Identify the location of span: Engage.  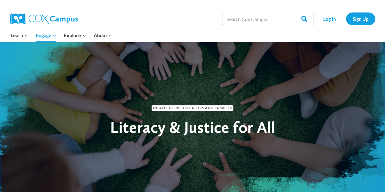
(46, 35).